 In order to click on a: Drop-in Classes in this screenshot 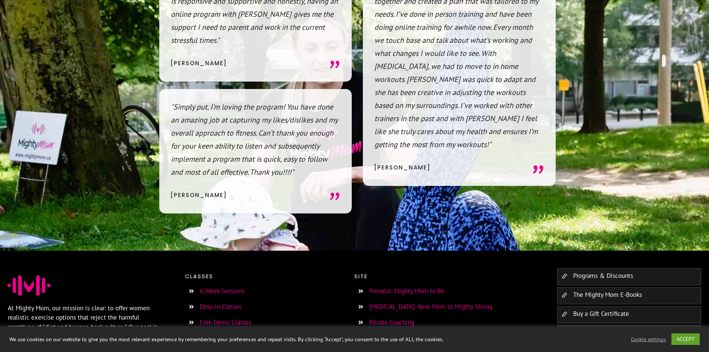, I will do `click(221, 306)`.